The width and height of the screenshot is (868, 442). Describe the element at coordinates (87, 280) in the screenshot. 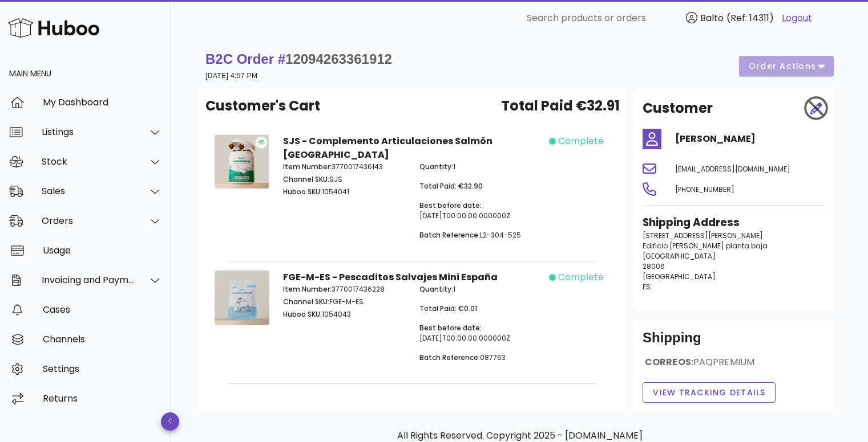

I see `div: Invoicing and Payments` at that location.